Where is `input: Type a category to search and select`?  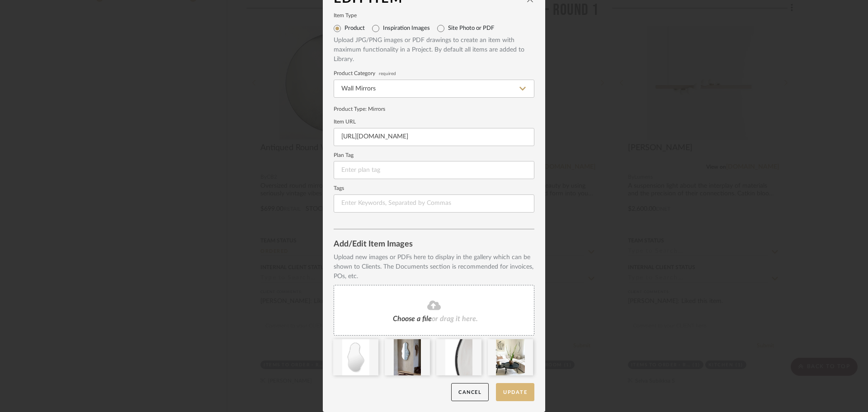
input: Type a category to search and select is located at coordinates (434, 89).